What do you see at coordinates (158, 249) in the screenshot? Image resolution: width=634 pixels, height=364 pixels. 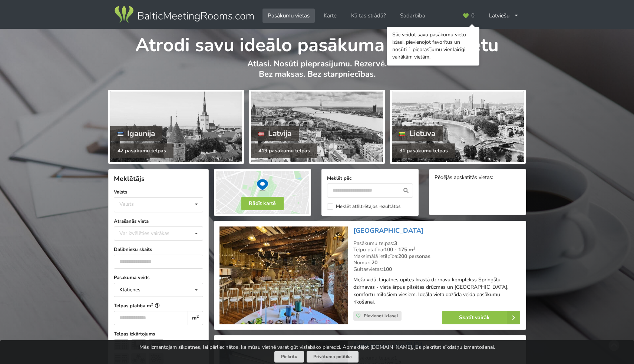 I see `label: Dalībnieku skaits` at bounding box center [158, 249].